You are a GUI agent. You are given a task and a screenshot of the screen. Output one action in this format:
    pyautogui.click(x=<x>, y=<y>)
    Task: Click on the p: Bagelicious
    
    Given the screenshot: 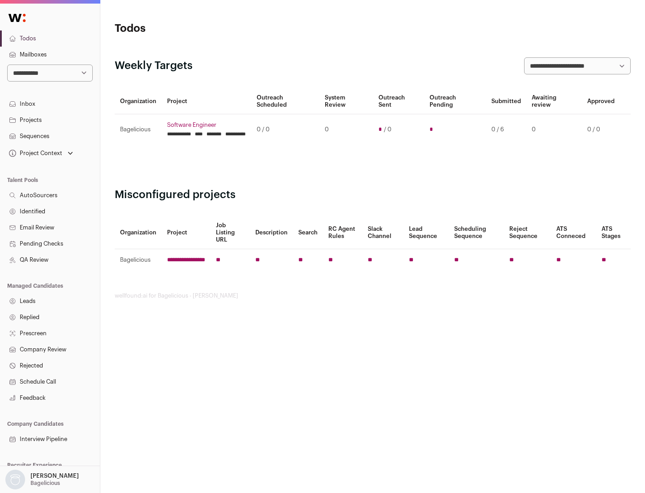 What is the action you would take?
    pyautogui.click(x=45, y=483)
    